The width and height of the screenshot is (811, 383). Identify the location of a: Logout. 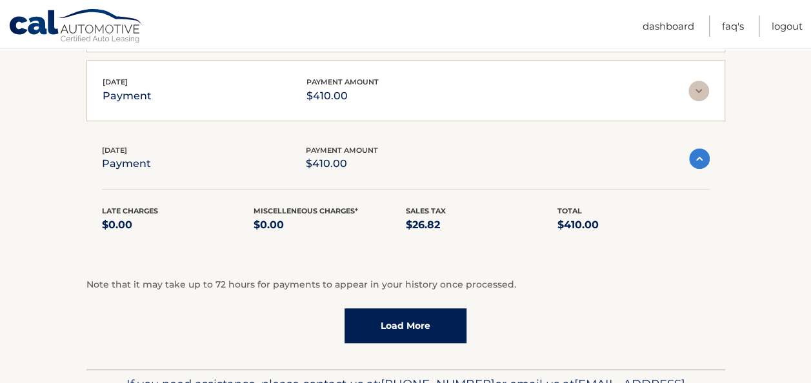
(787, 26).